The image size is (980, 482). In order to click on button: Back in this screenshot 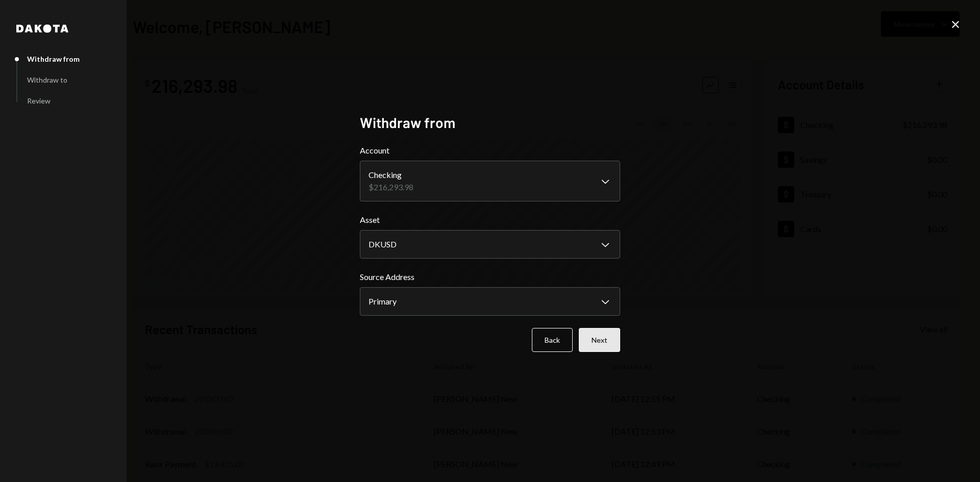, I will do `click(552, 340)`.